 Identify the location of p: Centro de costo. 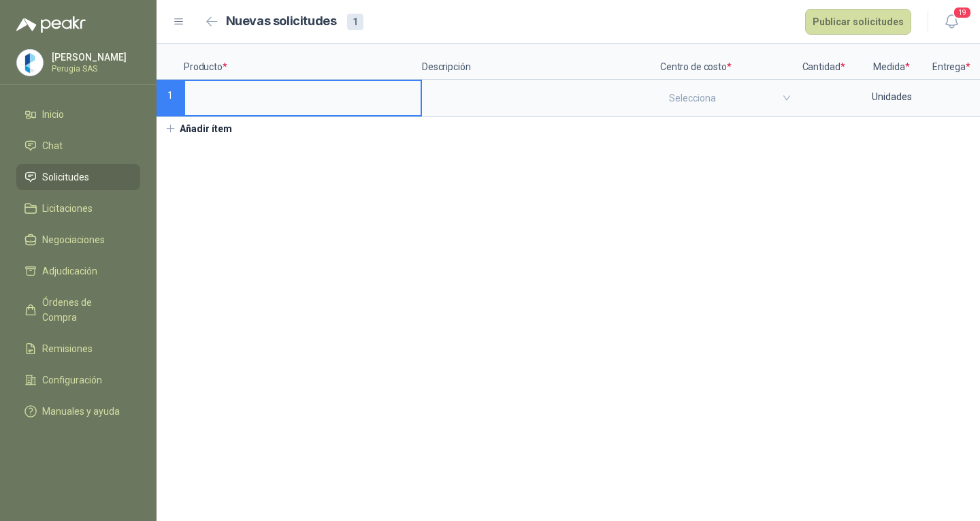
(729, 61).